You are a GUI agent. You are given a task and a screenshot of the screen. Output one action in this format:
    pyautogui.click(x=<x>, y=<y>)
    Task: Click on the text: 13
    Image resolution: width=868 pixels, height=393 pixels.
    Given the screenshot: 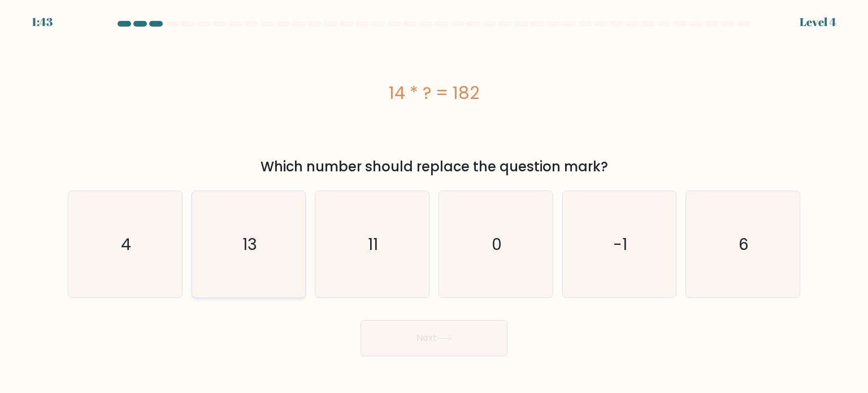 What is the action you would take?
    pyautogui.click(x=250, y=244)
    